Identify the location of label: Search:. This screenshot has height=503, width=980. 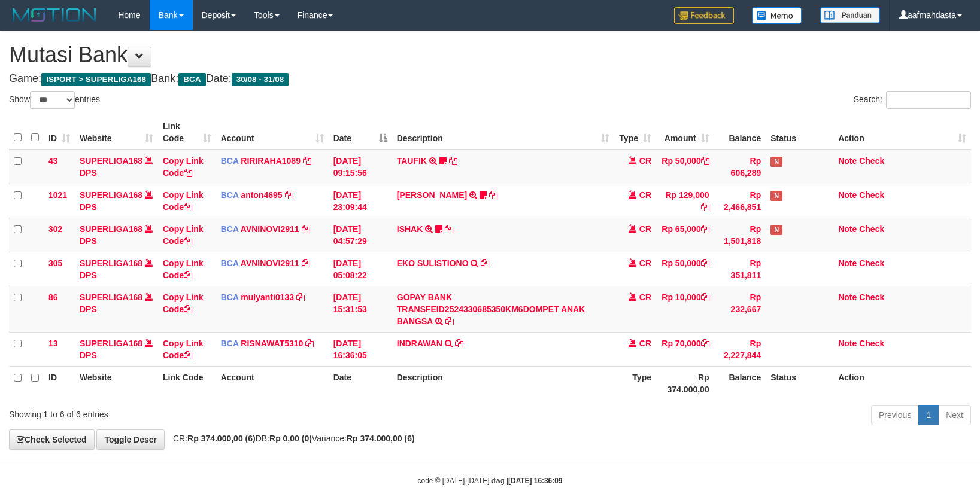
(912, 100).